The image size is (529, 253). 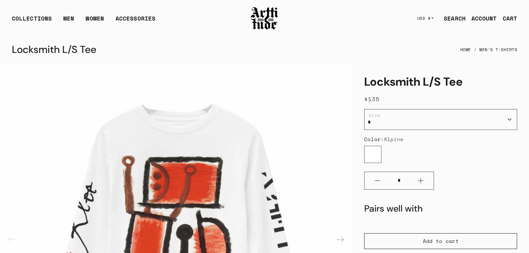 What do you see at coordinates (69, 21) in the screenshot?
I see `a: MEN` at bounding box center [69, 21].